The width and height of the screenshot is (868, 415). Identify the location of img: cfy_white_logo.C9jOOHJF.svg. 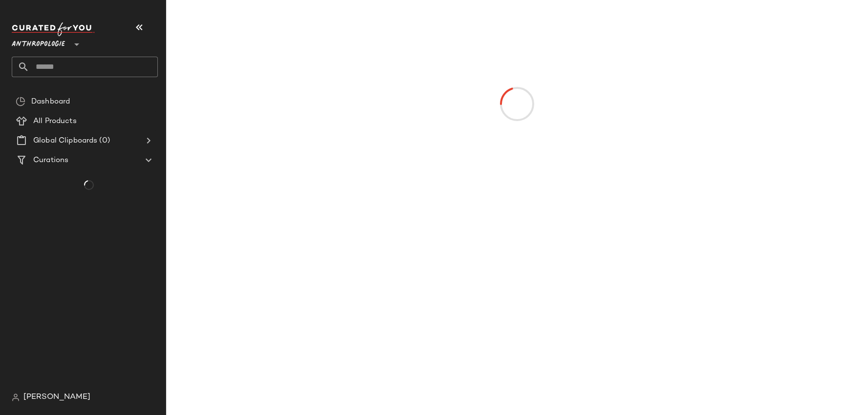
(53, 29).